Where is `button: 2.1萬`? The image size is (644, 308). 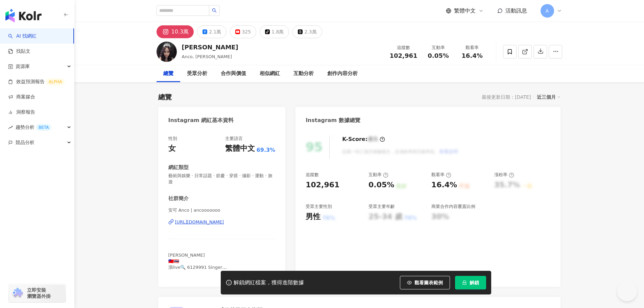 button: 2.1萬 is located at coordinates (212, 32).